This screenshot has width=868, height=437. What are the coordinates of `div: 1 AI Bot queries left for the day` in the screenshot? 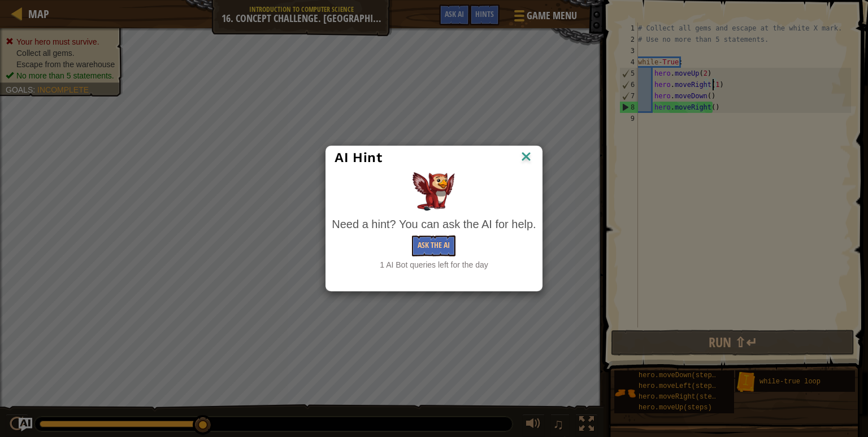 It's located at (433, 265).